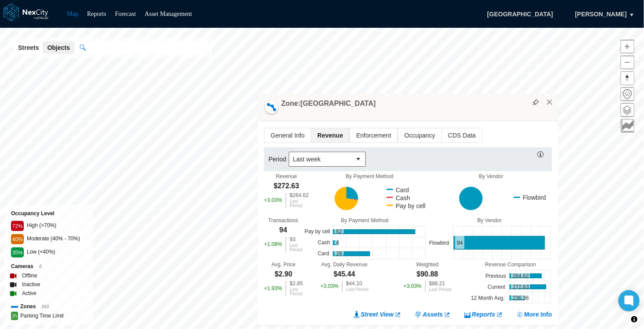 The image size is (644, 329). Describe the element at coordinates (627, 62) in the screenshot. I see `span: Zoom out` at that location.